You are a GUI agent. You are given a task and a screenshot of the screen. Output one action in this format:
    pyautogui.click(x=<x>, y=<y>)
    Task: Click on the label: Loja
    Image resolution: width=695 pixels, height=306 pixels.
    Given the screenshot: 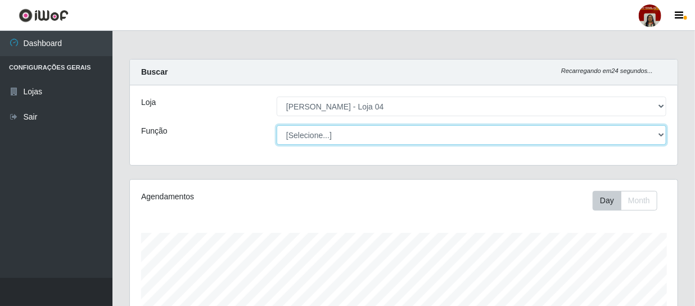 What is the action you would take?
    pyautogui.click(x=148, y=102)
    